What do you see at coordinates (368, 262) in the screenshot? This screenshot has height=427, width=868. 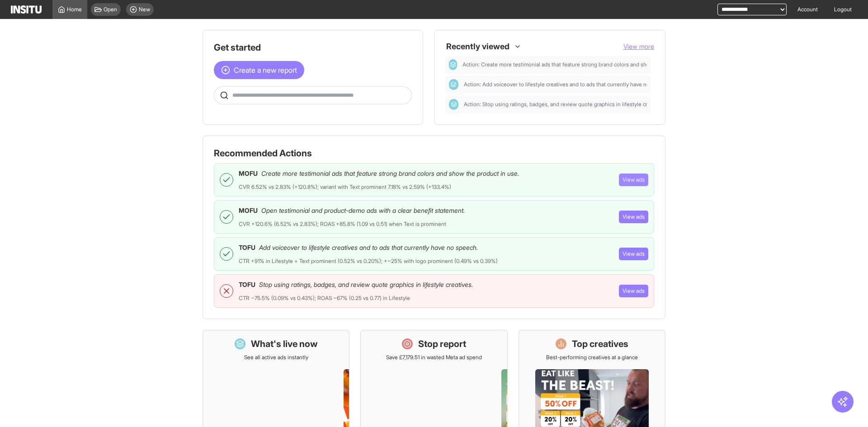 I see `div: CTR +91% in Lifestyle + Text prominent (0.52% vs 0.20%); +~25% with logo prominent (0.49% vs 0.39%)` at bounding box center [368, 262].